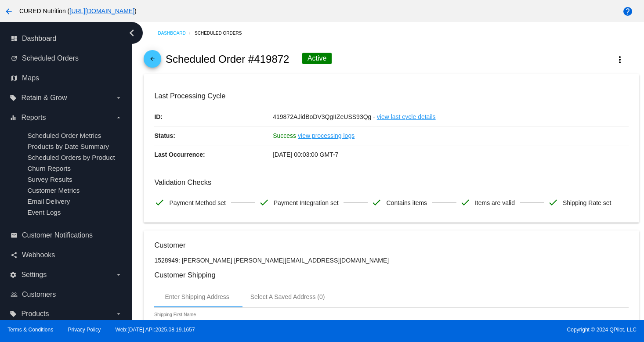  Describe the element at coordinates (34, 275) in the screenshot. I see `span: Settings` at that location.